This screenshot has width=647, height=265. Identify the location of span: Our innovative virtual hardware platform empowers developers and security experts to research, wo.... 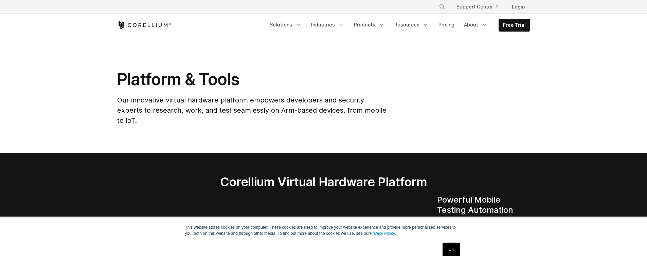
(252, 110).